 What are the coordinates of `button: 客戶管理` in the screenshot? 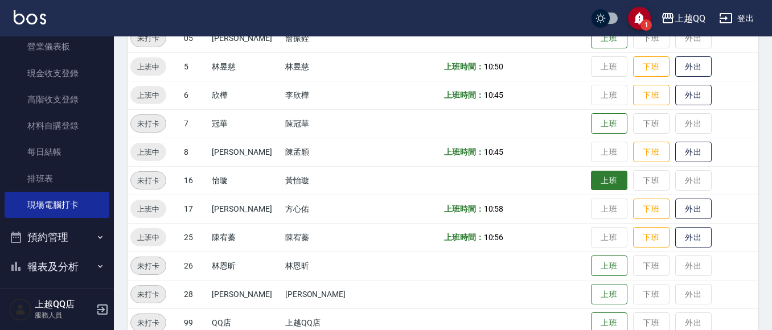 It's located at (57, 296).